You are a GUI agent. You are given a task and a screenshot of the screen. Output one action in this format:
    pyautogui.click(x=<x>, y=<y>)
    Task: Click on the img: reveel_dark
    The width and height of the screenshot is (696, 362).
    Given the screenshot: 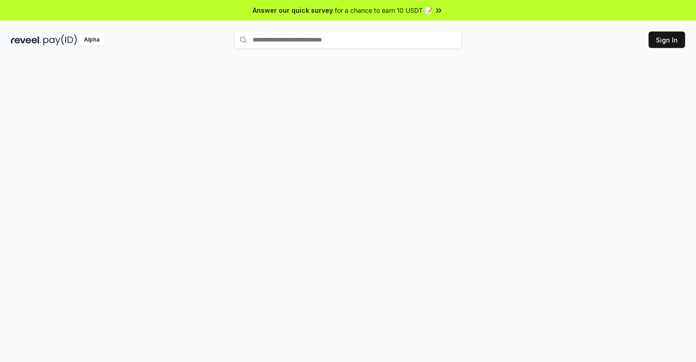 What is the action you would take?
    pyautogui.click(x=26, y=40)
    